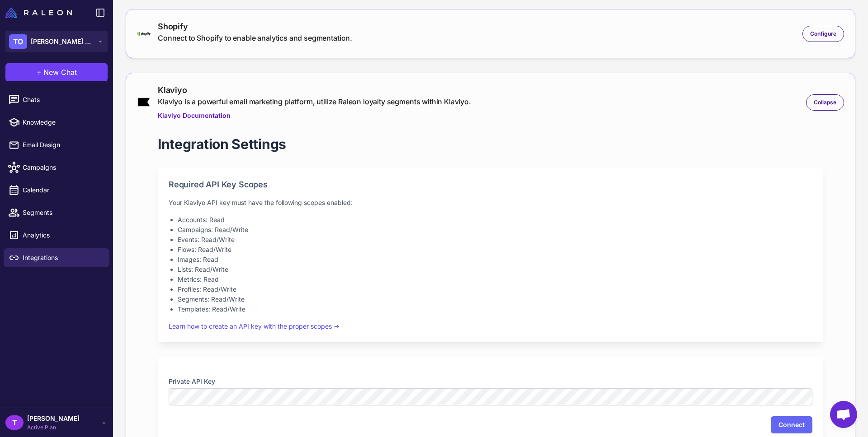 The height and width of the screenshot is (437, 868). I want to click on li: Metrics: Read, so click(495, 280).